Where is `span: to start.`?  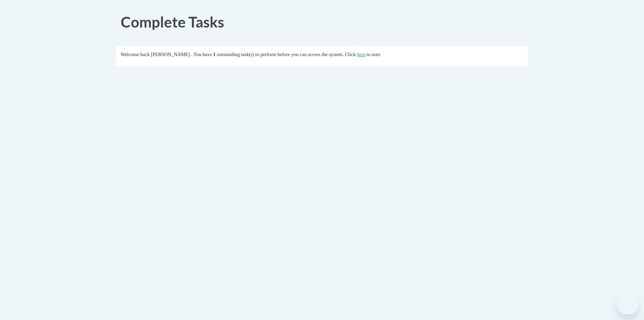 span: to start. is located at coordinates (374, 54).